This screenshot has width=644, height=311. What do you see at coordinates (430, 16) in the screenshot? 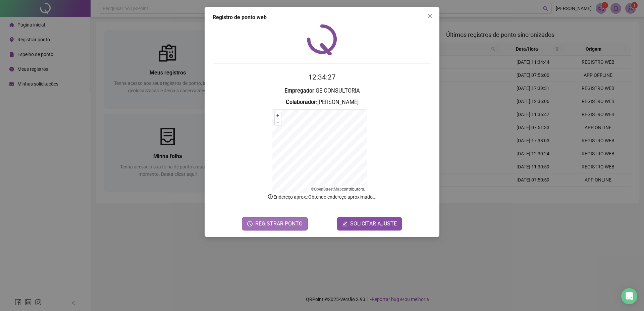
I see `button: Close` at bounding box center [430, 16].